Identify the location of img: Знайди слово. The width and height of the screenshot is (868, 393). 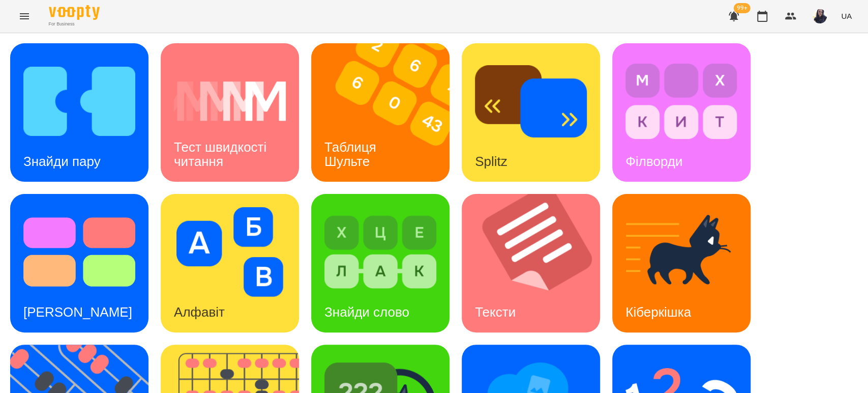
(380, 252).